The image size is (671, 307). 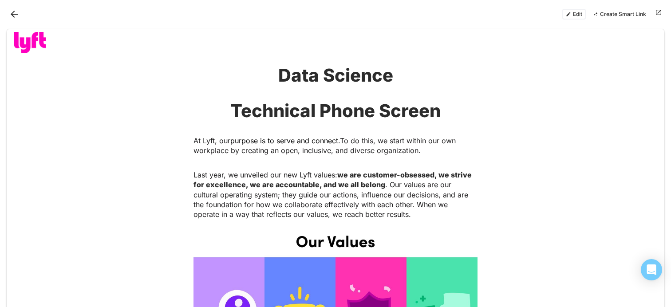 What do you see at coordinates (14, 14) in the screenshot?
I see `button: Back` at bounding box center [14, 14].